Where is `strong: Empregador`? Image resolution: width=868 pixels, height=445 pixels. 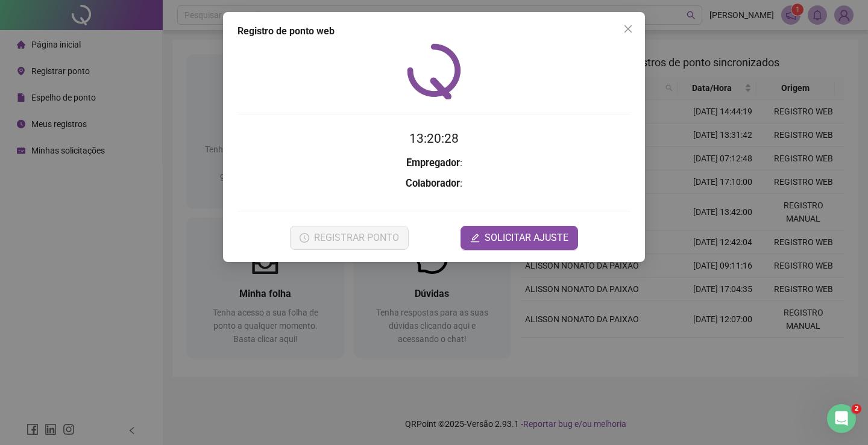
strong: Empregador is located at coordinates (433, 163).